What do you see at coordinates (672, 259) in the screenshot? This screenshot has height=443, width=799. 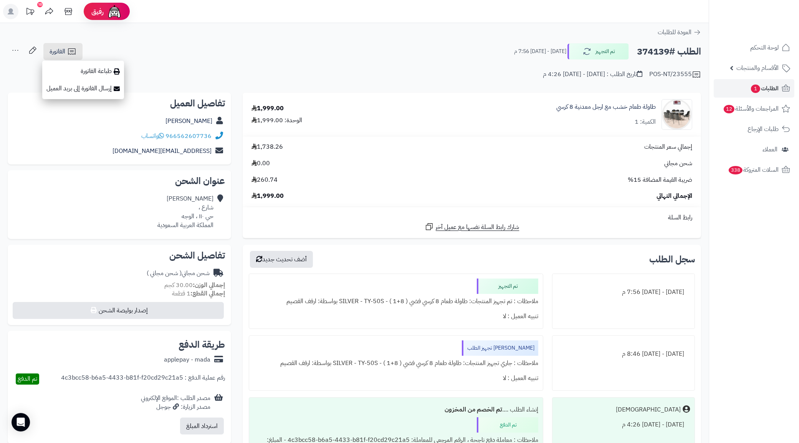 I see `h3: سجل الطلب` at bounding box center [672, 259].